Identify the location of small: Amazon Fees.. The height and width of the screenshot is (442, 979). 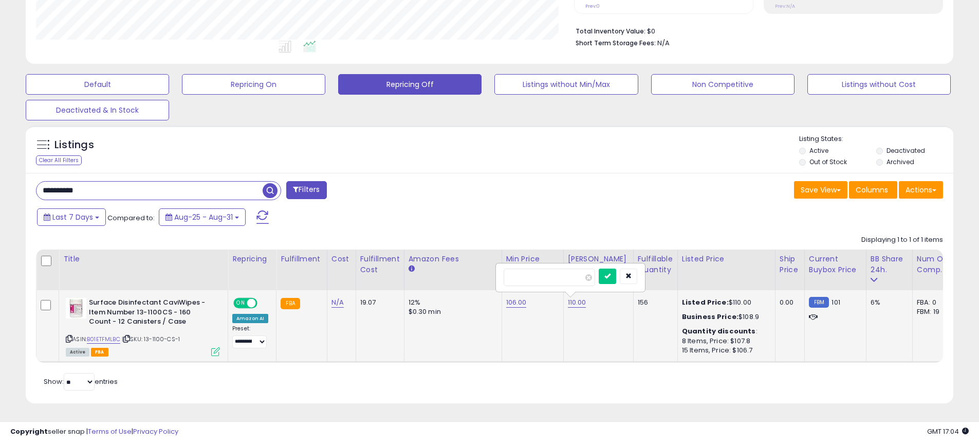
(412, 269).